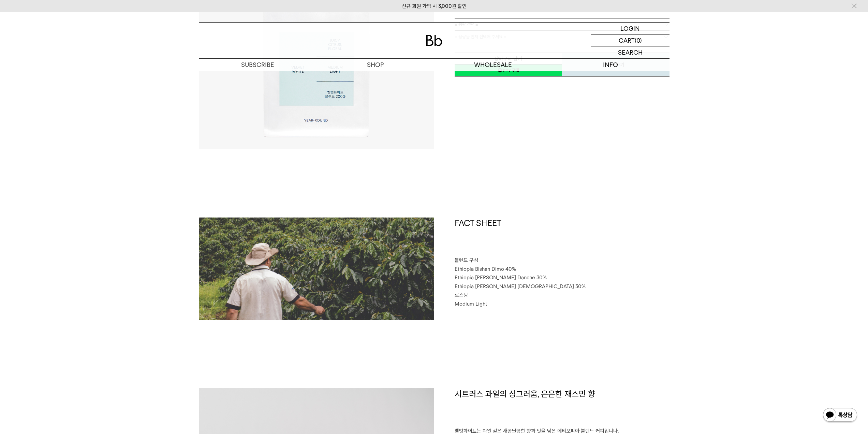 Image resolution: width=868 pixels, height=434 pixels. I want to click on a: SUBSCRIBE, so click(258, 64).